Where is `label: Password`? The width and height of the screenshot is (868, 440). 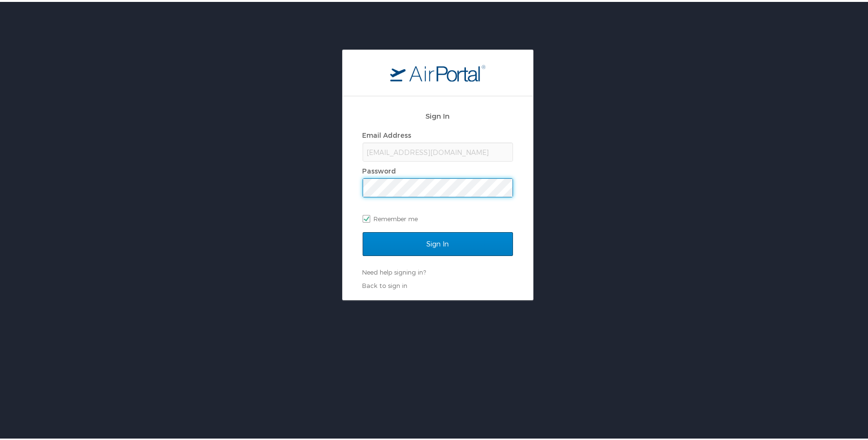
label: Password is located at coordinates (379, 169).